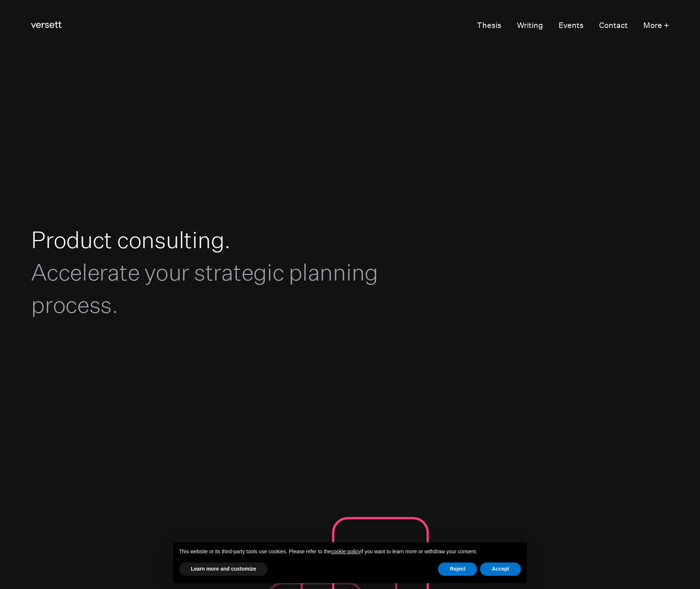  What do you see at coordinates (205, 288) in the screenshot?
I see `span: Accelerate your strategic planning process.` at bounding box center [205, 288].